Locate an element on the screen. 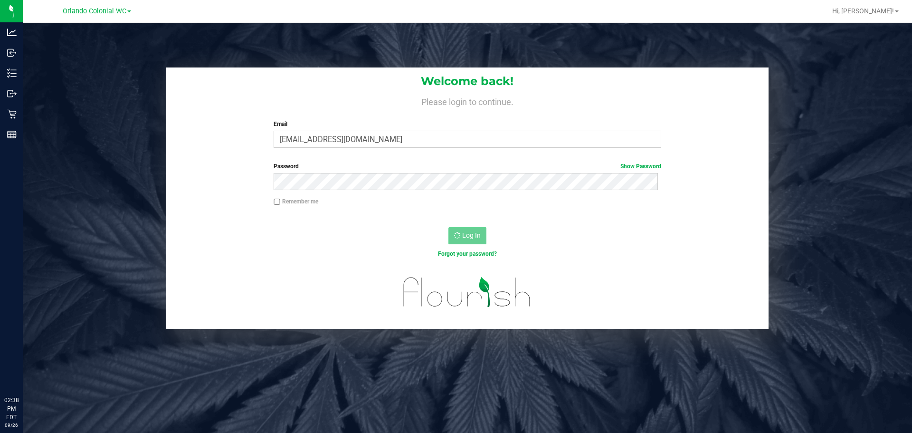  inline-svg: Outbound is located at coordinates (12, 94).